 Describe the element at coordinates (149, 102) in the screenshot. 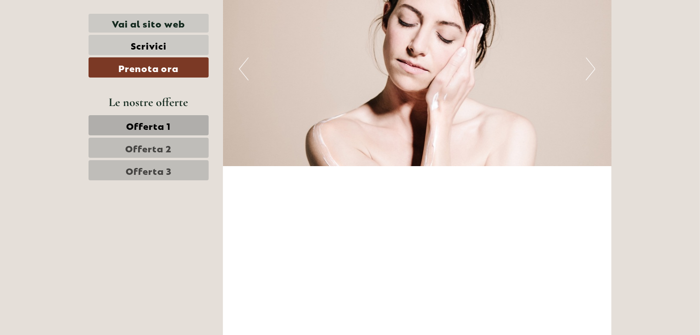

I see `div: Le nostre offerte` at that location.